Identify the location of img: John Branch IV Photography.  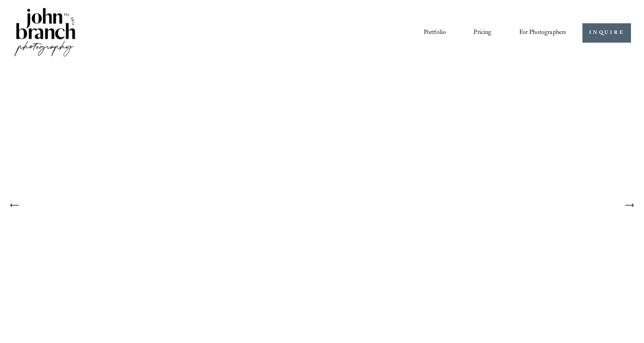
(45, 33).